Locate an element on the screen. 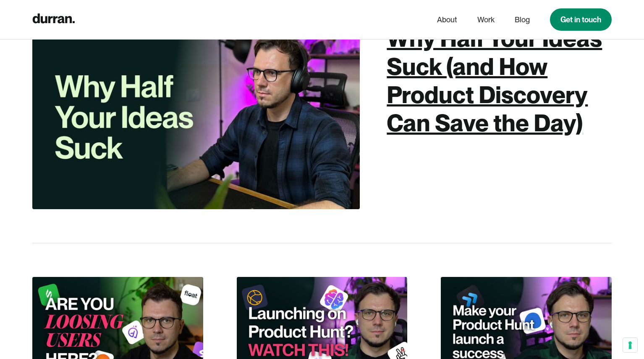 This screenshot has width=644, height=359. a: Work is located at coordinates (486, 20).